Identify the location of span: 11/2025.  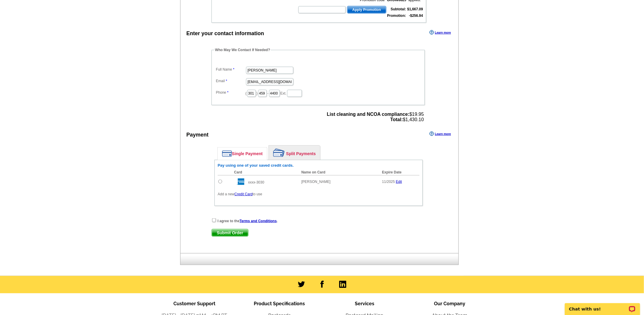
(388, 181).